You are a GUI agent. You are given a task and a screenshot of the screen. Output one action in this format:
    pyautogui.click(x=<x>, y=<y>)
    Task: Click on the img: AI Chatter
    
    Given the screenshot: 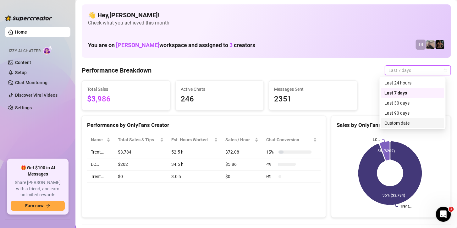 What is the action you would take?
    pyautogui.click(x=48, y=50)
    